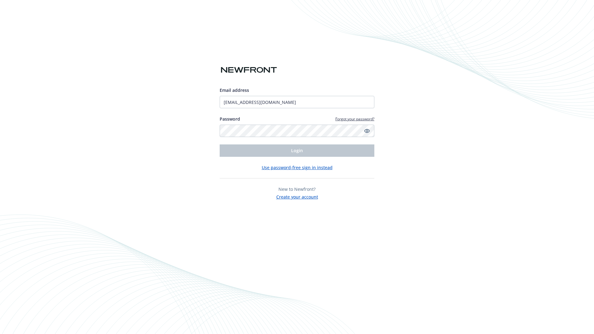 The image size is (594, 334). I want to click on button: Create your account, so click(297, 196).